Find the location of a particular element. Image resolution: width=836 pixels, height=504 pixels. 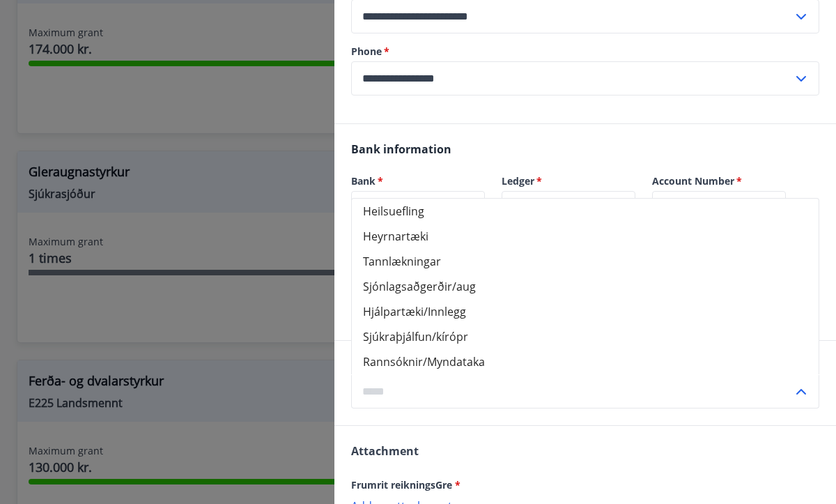

span: Bank information is located at coordinates (401, 149).